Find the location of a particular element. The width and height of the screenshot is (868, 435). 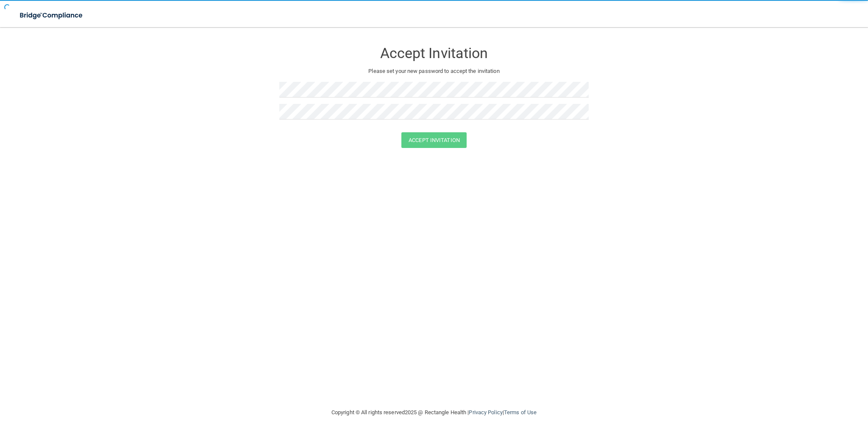

img: bridge_compliance_login_screen.278c3ca4.svg is located at coordinates (51, 16).